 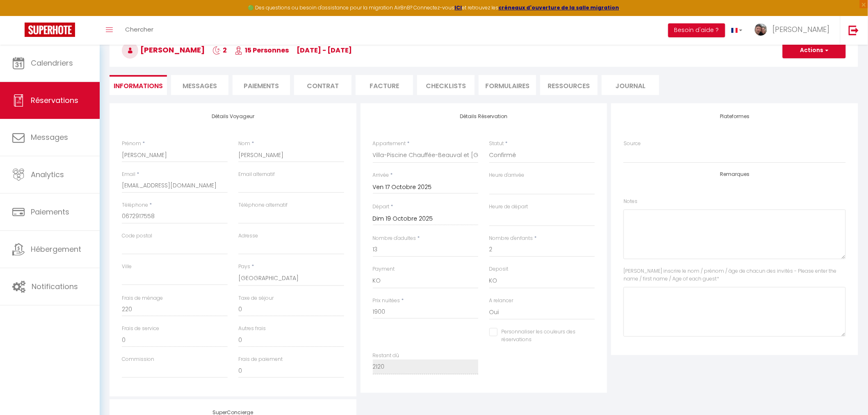 I want to click on li: Facture, so click(x=384, y=85).